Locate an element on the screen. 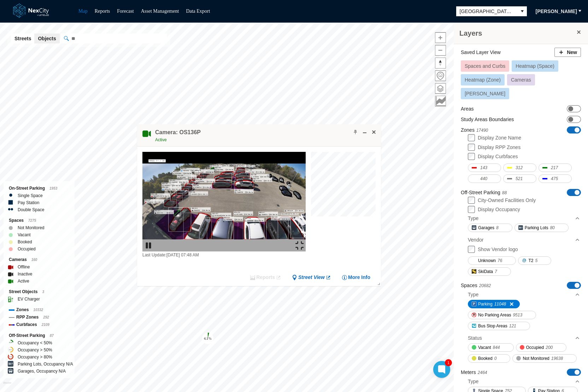 The width and height of the screenshot is (588, 392). label: Not Monitored is located at coordinates (31, 228).